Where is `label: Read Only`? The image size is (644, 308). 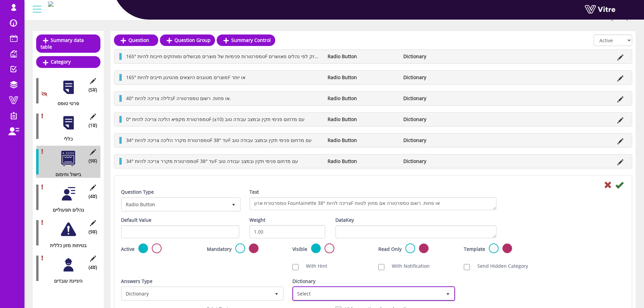
label: Read Only is located at coordinates (390, 249).